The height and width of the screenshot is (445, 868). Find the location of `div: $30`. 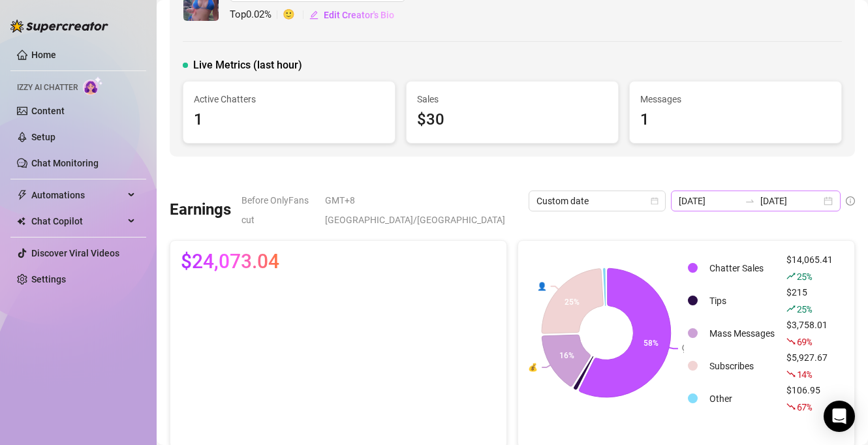

div: $30 is located at coordinates (512, 120).